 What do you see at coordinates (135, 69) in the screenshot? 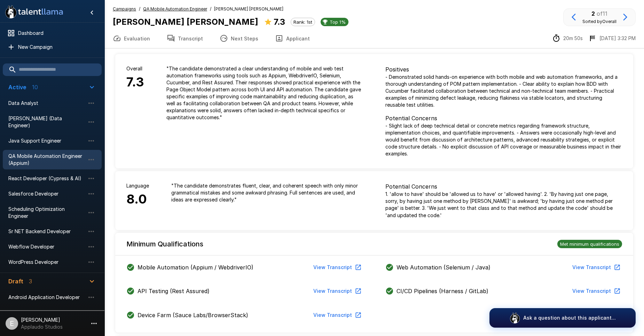
I see `p: Overall` at bounding box center [135, 69].